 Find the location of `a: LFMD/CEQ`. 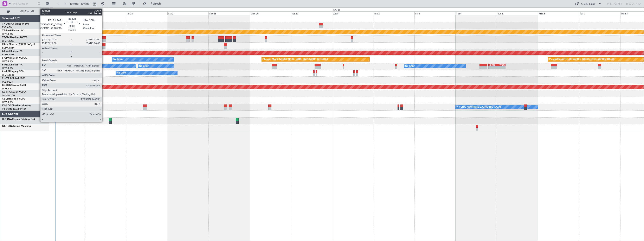

a: LFMD/CEQ is located at coordinates (8, 75).